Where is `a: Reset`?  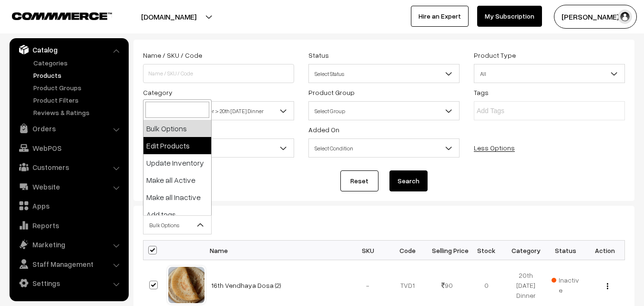 a: Reset is located at coordinates (359, 181).